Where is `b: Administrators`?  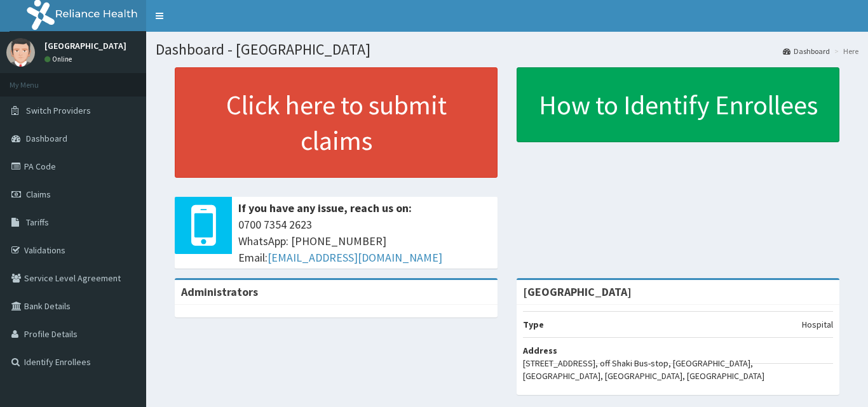 b: Administrators is located at coordinates (219, 291).